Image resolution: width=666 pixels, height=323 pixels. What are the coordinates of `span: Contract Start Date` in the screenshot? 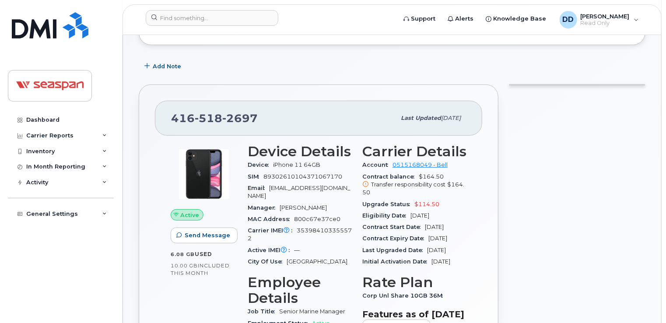 It's located at (393, 227).